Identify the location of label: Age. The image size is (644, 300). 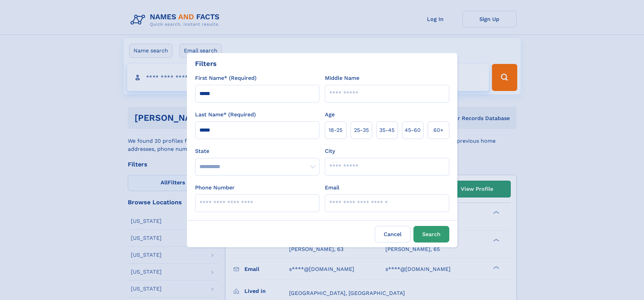
(329, 114).